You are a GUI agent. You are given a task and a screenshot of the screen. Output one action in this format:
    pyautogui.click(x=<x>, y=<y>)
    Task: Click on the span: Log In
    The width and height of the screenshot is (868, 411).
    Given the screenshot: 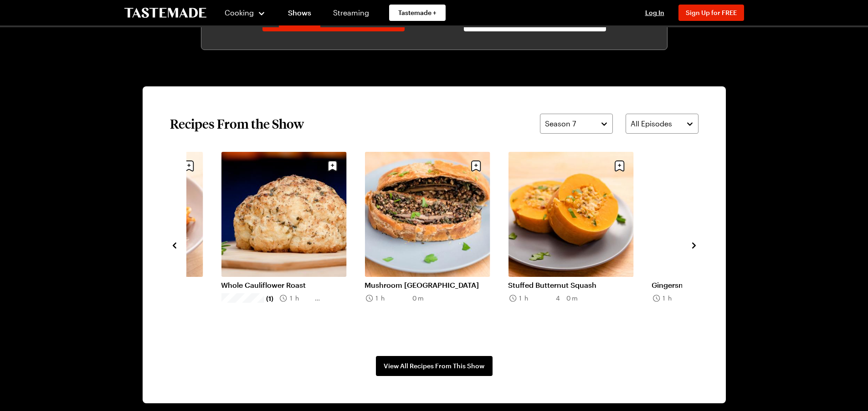 What is the action you would take?
    pyautogui.click(x=655, y=12)
    